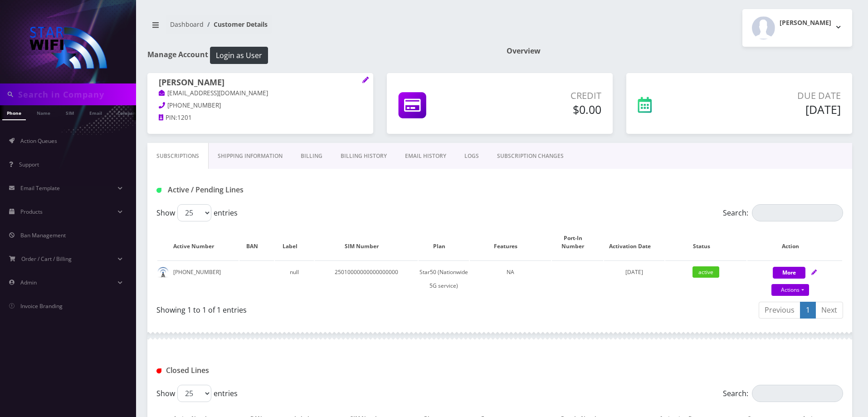  I want to click on td: Star50 (Nationwide 5G service), so click(444, 278).